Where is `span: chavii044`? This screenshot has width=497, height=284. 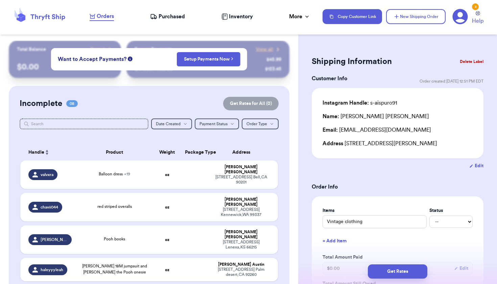 span: chavii044 is located at coordinates (49, 207).